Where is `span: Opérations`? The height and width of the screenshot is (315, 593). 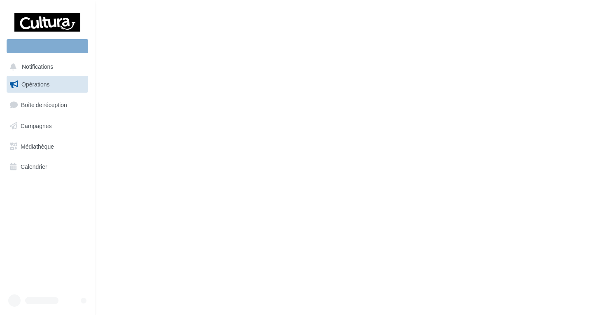
span: Opérations is located at coordinates (35, 84).